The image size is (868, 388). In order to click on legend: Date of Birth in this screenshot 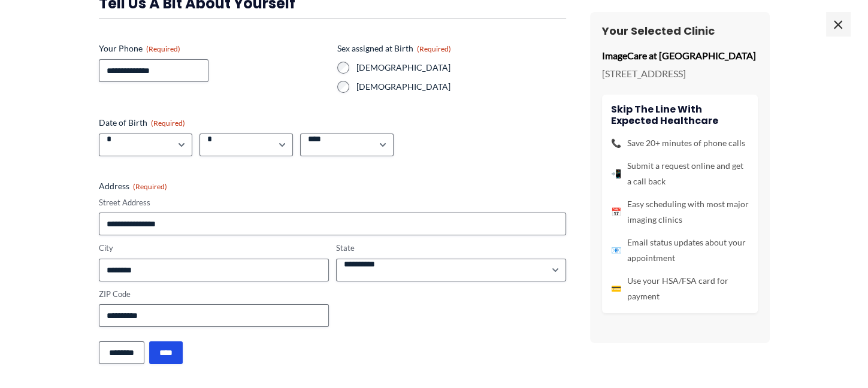, I will do `click(142, 122)`.